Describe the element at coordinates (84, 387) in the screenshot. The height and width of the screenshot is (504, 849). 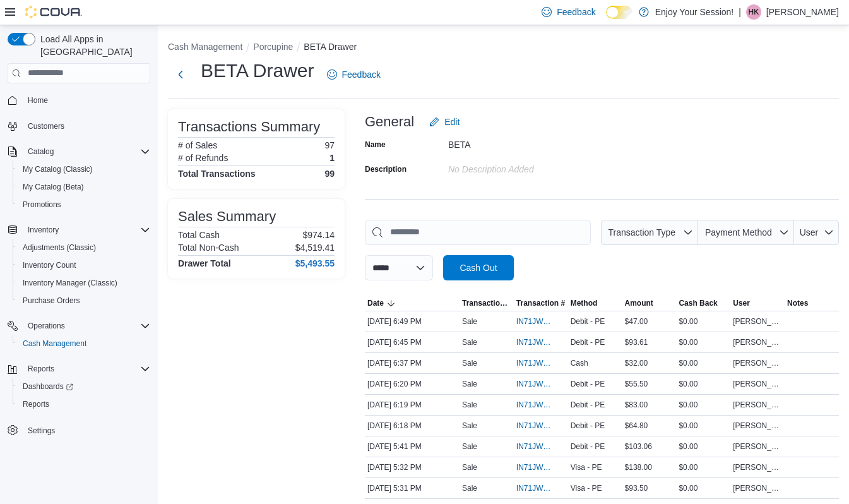
I see `a: Dashboards` at that location.